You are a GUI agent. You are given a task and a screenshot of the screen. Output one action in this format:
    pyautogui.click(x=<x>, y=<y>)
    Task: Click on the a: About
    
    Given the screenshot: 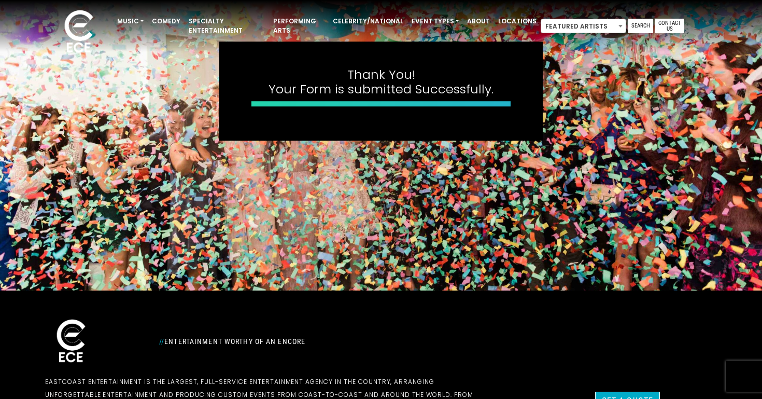 What is the action you would take?
    pyautogui.click(x=478, y=21)
    